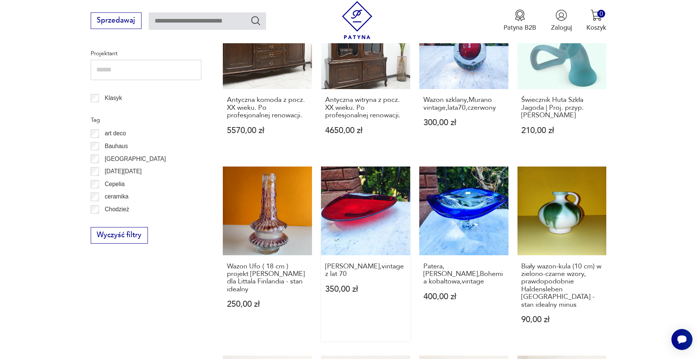 The height and width of the screenshot is (359, 697). What do you see at coordinates (463, 123) in the screenshot?
I see `p: 300,00 zł` at bounding box center [463, 123].